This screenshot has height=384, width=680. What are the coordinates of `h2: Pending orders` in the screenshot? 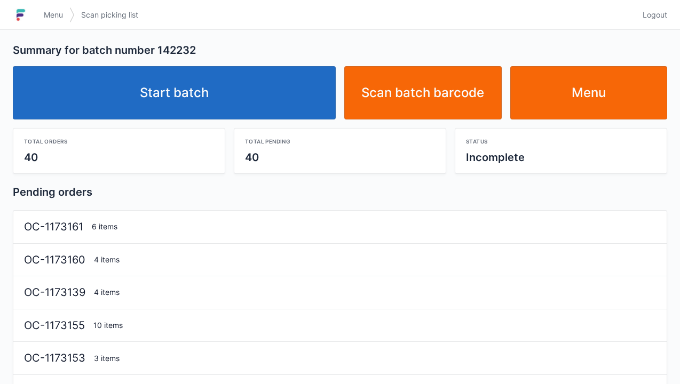 It's located at (340, 192).